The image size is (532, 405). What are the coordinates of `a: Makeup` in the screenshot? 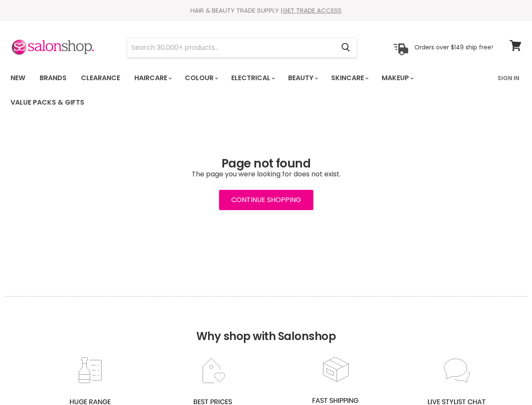 It's located at (397, 78).